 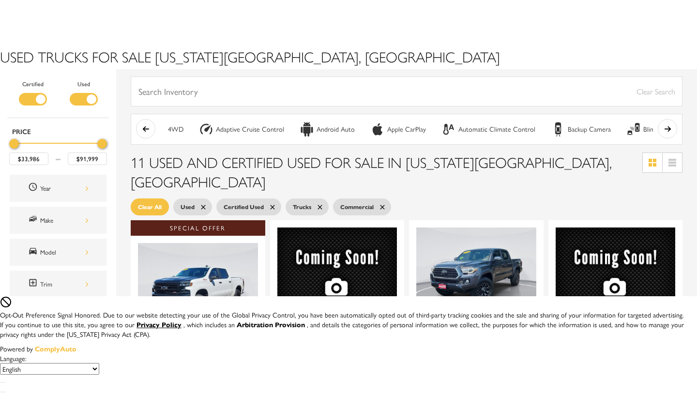 What do you see at coordinates (58, 131) in the screenshot?
I see `h5: Price` at bounding box center [58, 131].